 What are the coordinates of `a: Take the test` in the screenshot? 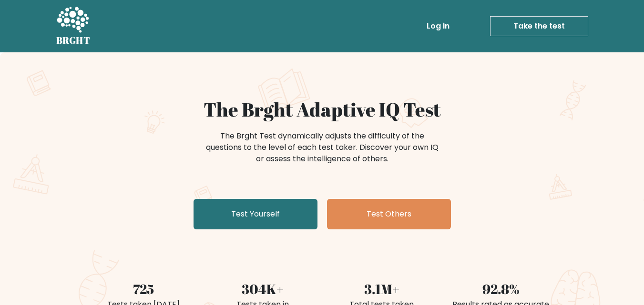 It's located at (539, 26).